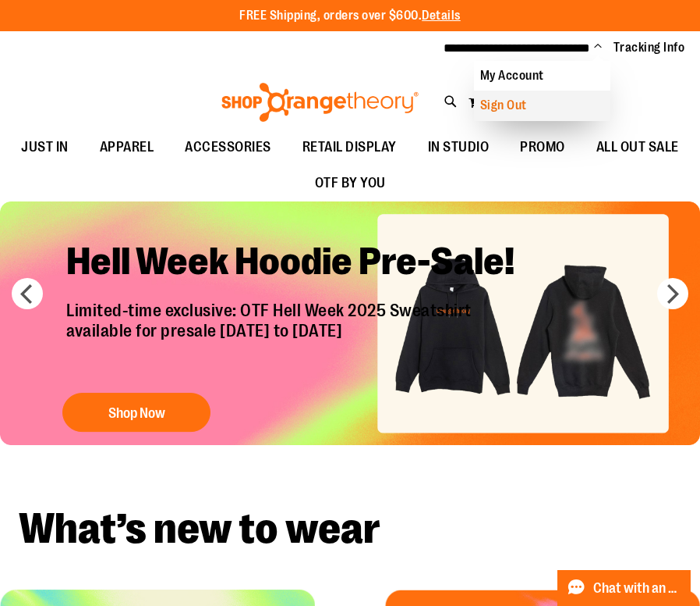 The height and width of the screenshot is (606, 700). Describe the element at coordinates (350, 146) in the screenshot. I see `span: RETAIL DISPLAY` at that location.